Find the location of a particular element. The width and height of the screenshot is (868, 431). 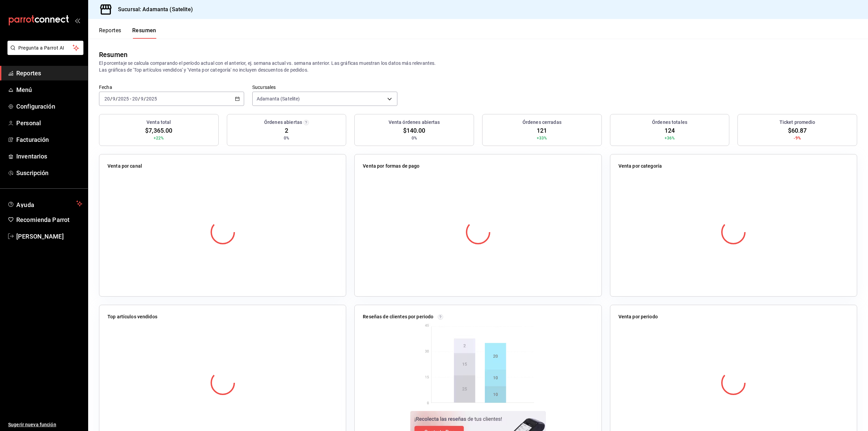

p: Reseñas de clientes por periodo is located at coordinates (398, 317).